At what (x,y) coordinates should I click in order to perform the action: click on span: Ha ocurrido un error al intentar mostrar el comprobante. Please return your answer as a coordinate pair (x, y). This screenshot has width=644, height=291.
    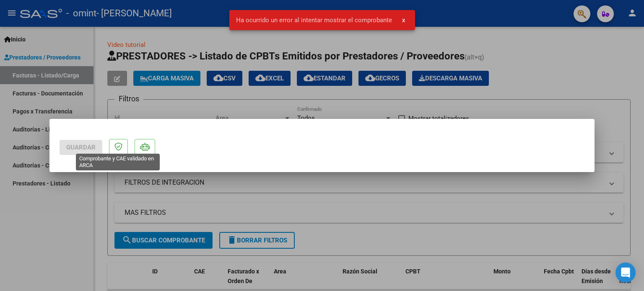
    Looking at the image, I should click on (314, 20).